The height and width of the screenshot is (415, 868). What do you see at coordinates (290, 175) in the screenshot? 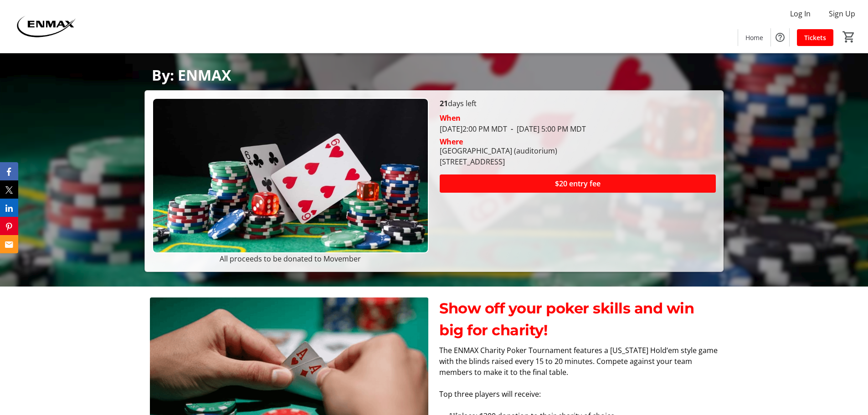
I see `img: Campaign CTA Media Photo` at bounding box center [290, 175].